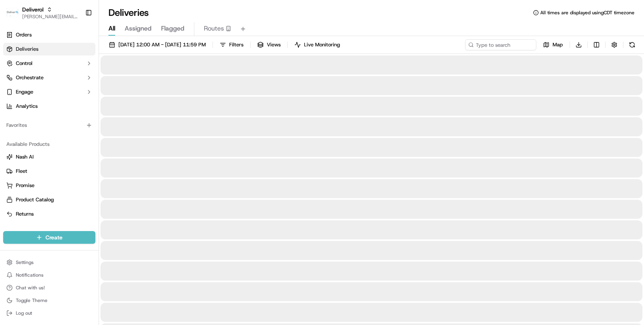 Image resolution: width=644 pixels, height=325 pixels. Describe the element at coordinates (49, 214) in the screenshot. I see `a: Returns` at that location.